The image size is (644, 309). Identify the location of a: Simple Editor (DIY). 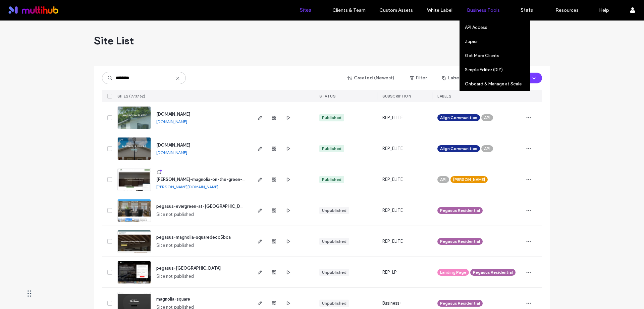
(498, 69).